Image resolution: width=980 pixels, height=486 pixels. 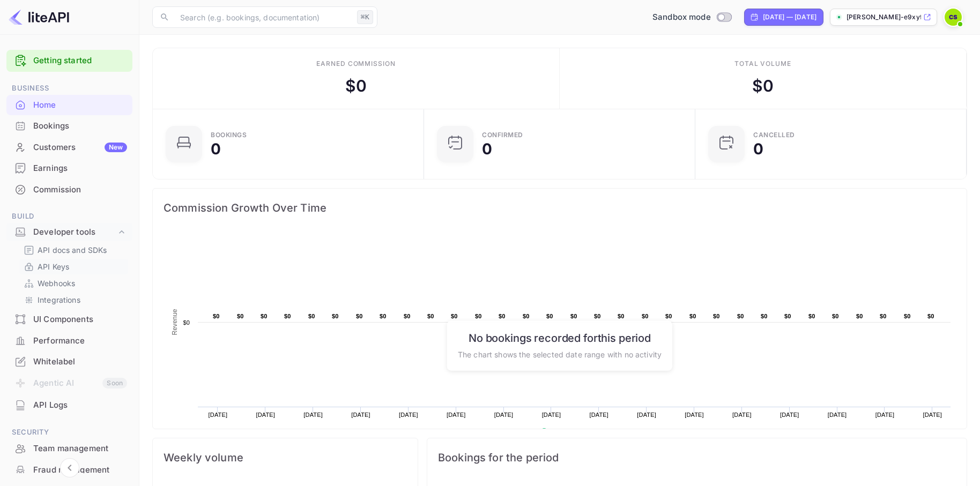 What do you see at coordinates (69, 168) in the screenshot?
I see `a: Earnings` at bounding box center [69, 168].